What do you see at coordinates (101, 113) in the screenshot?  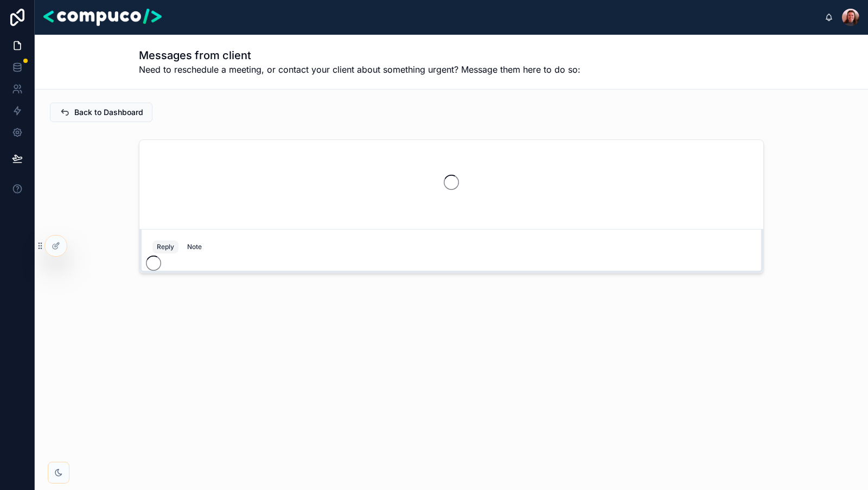 I see `button: Back to Dashboard` at bounding box center [101, 113].